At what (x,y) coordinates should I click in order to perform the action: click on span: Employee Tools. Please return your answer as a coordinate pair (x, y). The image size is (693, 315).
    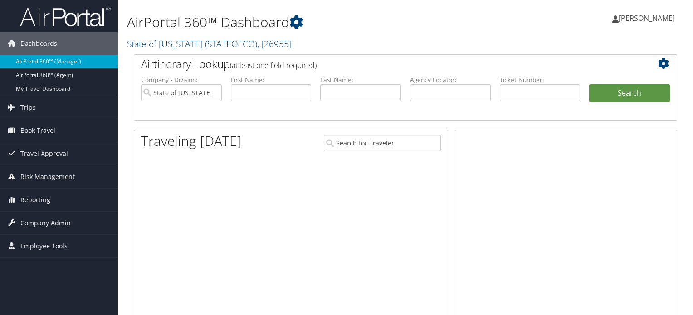
    Looking at the image, I should click on (44, 246).